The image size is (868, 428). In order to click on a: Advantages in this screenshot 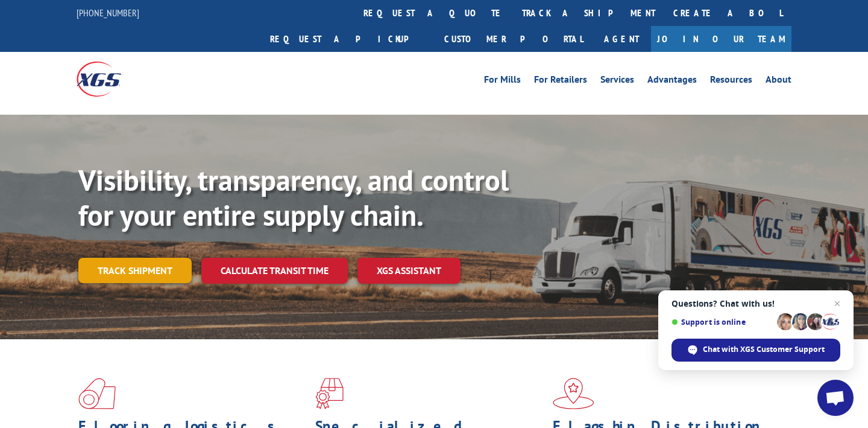, I will do `click(672, 82)`.